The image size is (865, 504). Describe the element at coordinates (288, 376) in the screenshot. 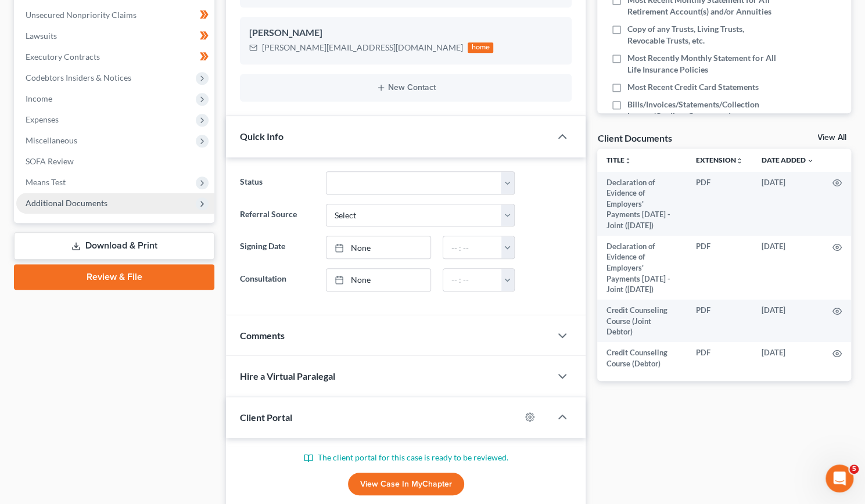

I see `span: Hire a Virtual Paralegal` at that location.